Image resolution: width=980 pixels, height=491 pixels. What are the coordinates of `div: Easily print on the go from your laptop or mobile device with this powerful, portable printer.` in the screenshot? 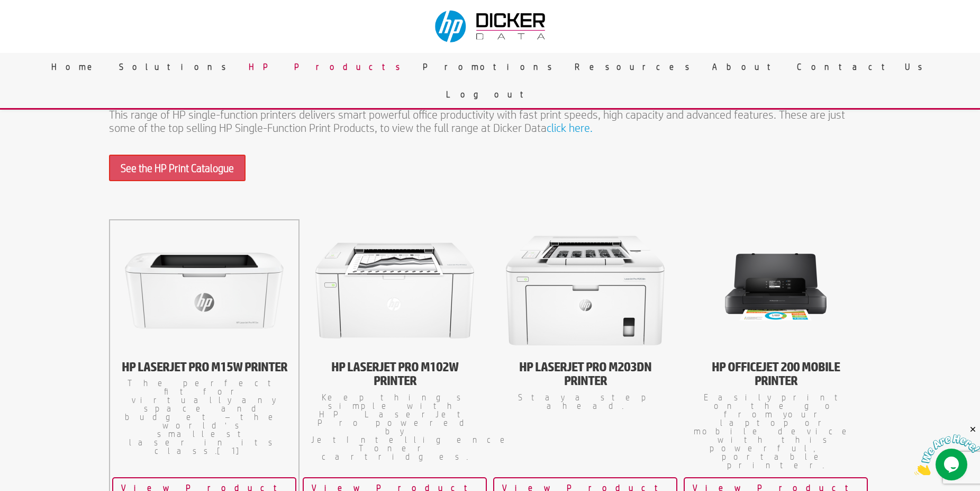 It's located at (776, 411).